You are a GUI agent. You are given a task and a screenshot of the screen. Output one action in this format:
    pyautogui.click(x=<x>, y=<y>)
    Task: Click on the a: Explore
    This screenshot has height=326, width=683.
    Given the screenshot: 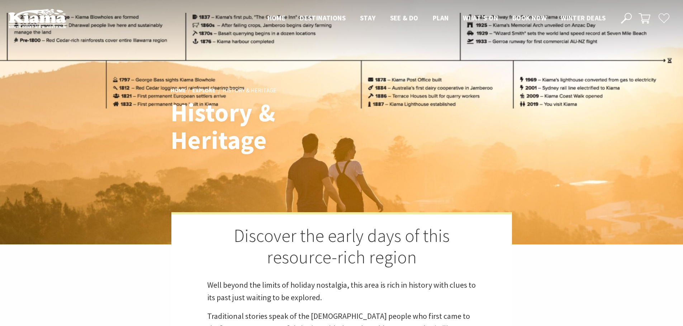 What is the action you would take?
    pyautogui.click(x=204, y=91)
    